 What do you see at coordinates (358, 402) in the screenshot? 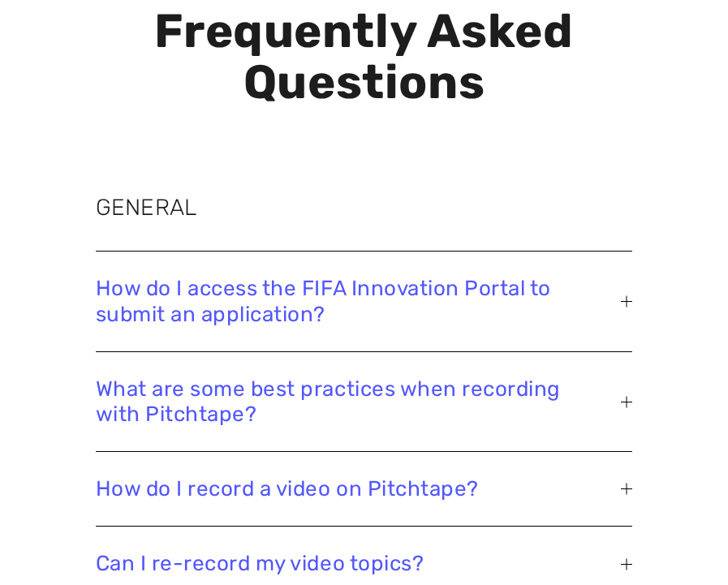
I see `span: What are some best practices when recording with Pitchtape?` at bounding box center [358, 402].